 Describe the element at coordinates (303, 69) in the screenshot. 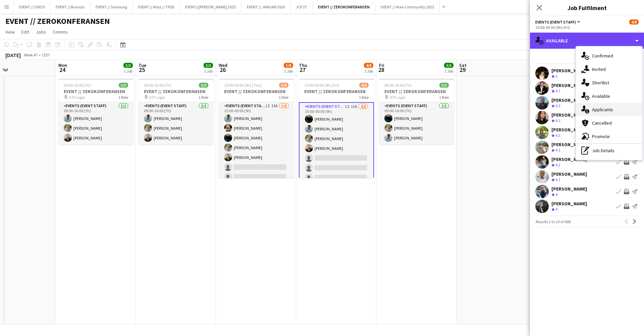

I see `span: 27` at that location.